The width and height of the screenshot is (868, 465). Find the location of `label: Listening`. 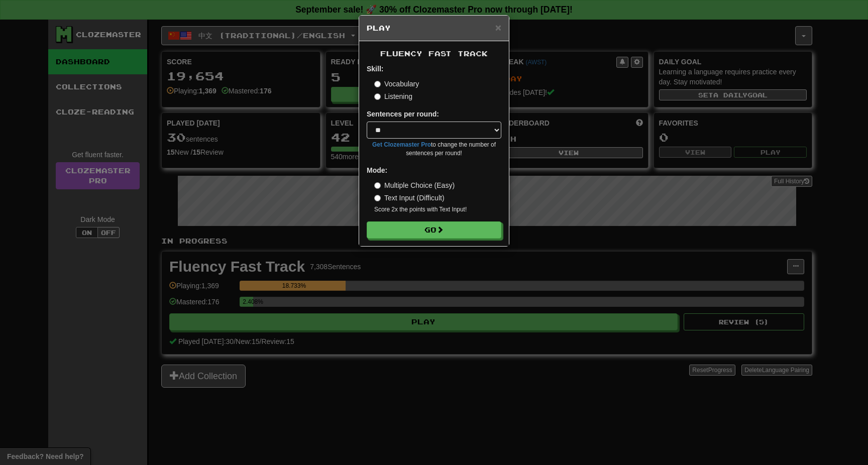

label: Listening is located at coordinates (393, 96).